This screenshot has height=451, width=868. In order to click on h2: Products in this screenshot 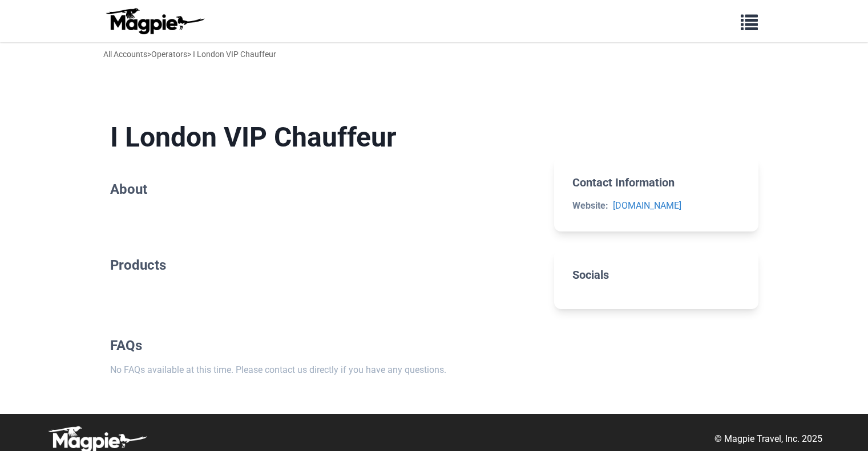, I will do `click(323, 265)`.